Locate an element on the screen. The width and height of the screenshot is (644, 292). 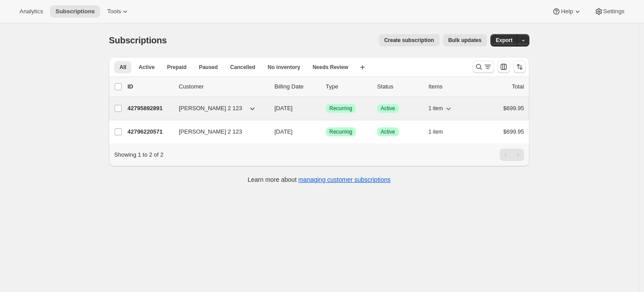
p: Showing 1 to 2 of 2 is located at coordinates (139, 154).